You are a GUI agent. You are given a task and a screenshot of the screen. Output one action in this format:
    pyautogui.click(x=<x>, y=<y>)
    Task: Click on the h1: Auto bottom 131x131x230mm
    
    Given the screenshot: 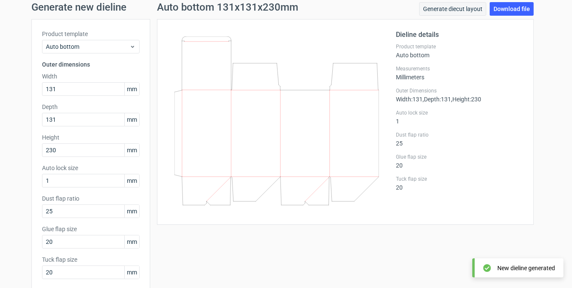 What is the action you would take?
    pyautogui.click(x=227, y=7)
    